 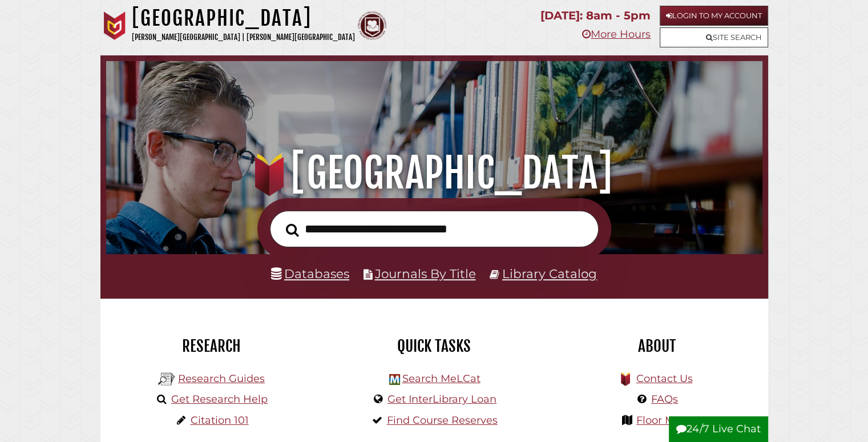 I want to click on a: Contact Us, so click(x=664, y=379).